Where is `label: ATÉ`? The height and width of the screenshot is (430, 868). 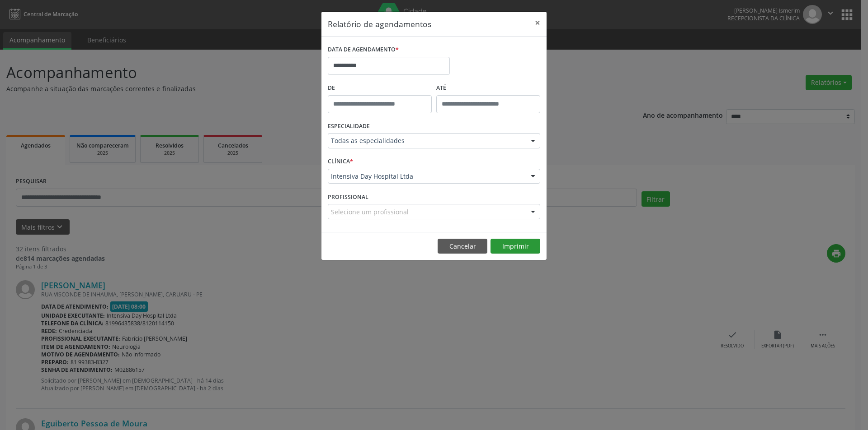
label: ATÉ is located at coordinates (488, 88).